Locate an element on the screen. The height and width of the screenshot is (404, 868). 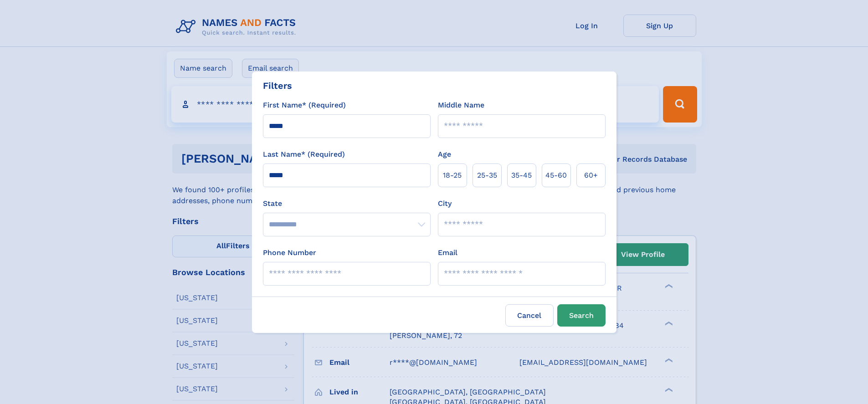
span: 45‑60 is located at coordinates (556, 175).